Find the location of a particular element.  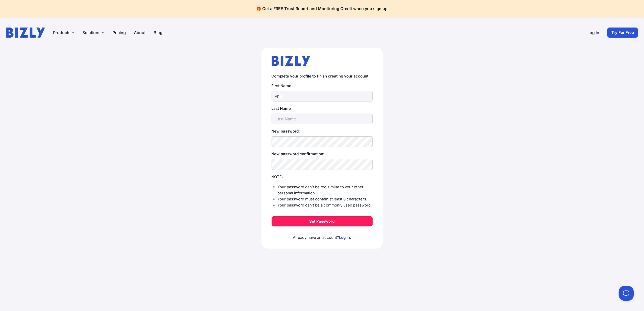

h4: 🎁 Get a FREE Trust Report and Monitoring Credit when you sign up is located at coordinates (322, 9).